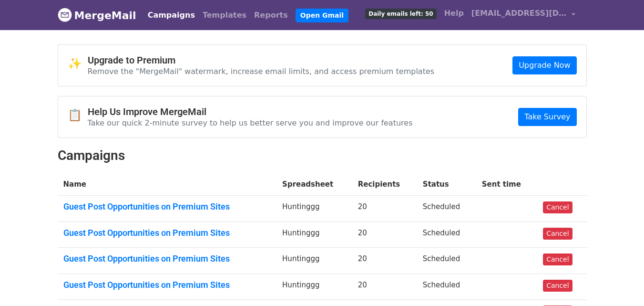 This screenshot has width=644, height=306. What do you see at coordinates (250, 111) in the screenshot?
I see `h4: Help Us Improve MergeMail` at bounding box center [250, 111].